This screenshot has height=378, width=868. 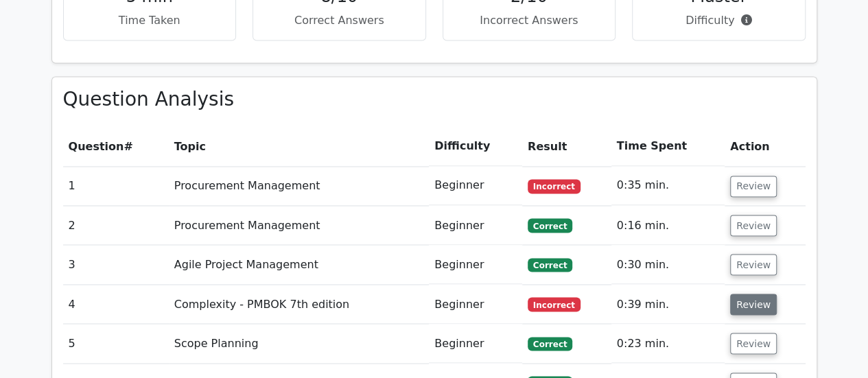 I want to click on td: 0:16 min., so click(x=668, y=225).